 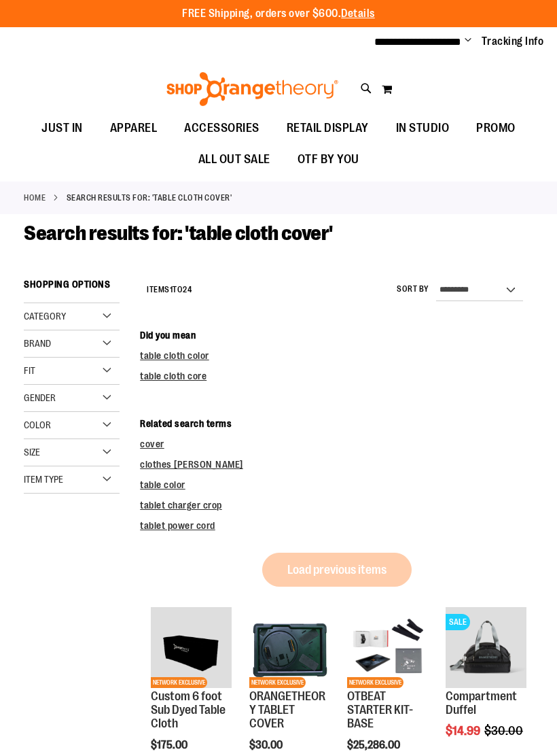 What do you see at coordinates (37, 425) in the screenshot?
I see `span: Color` at bounding box center [37, 425].